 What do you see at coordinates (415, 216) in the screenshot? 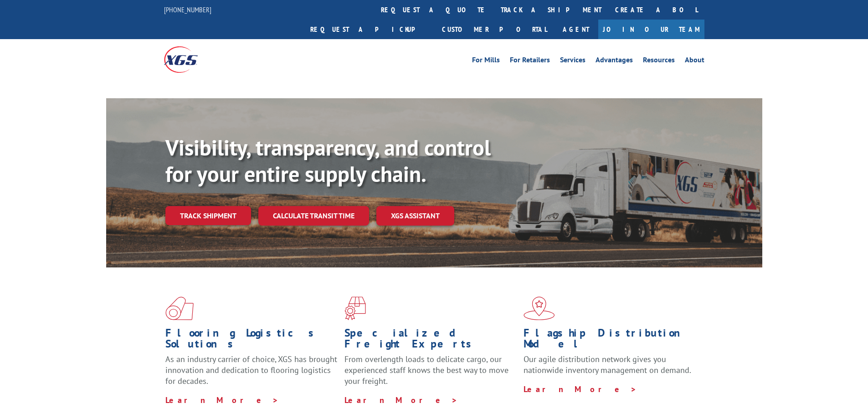
I see `a: XGS ASSISTANT` at bounding box center [415, 216].